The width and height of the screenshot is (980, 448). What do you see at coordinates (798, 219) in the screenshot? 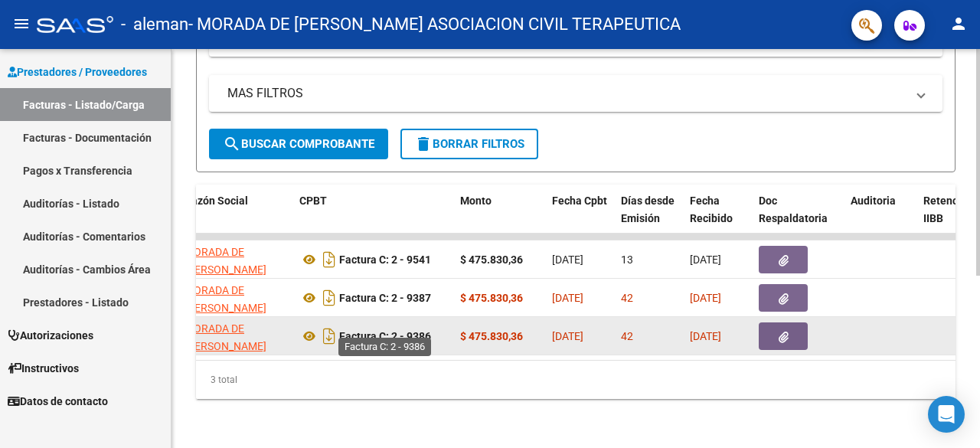
I see `datatable-header-cell: Doc Respaldatoria` at bounding box center [798, 219].